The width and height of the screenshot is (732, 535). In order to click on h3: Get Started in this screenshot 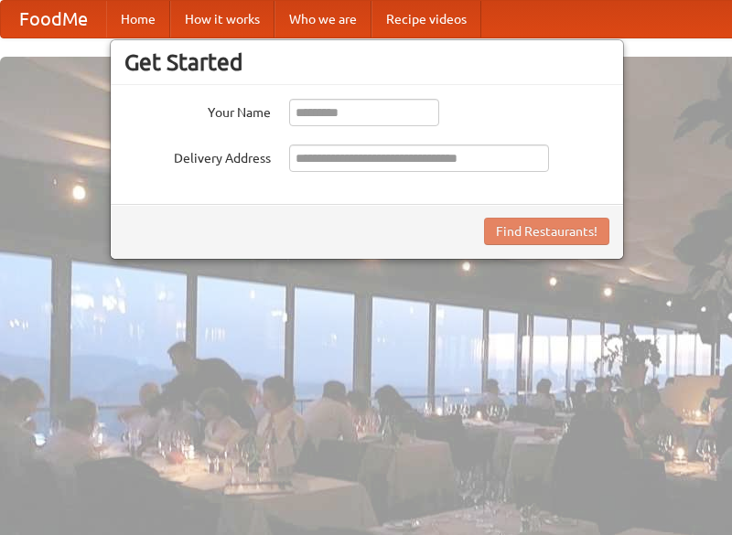, I will do `click(367, 62)`.